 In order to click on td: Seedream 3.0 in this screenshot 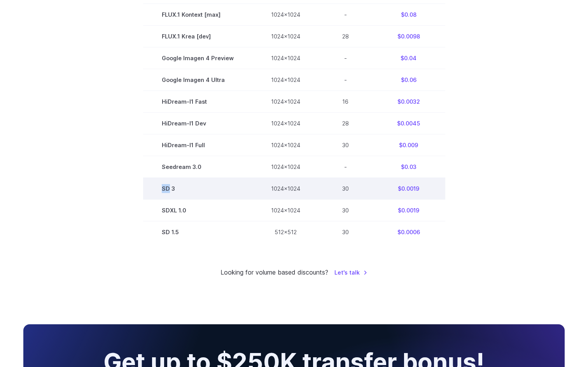, I will do `click(198, 166)`.